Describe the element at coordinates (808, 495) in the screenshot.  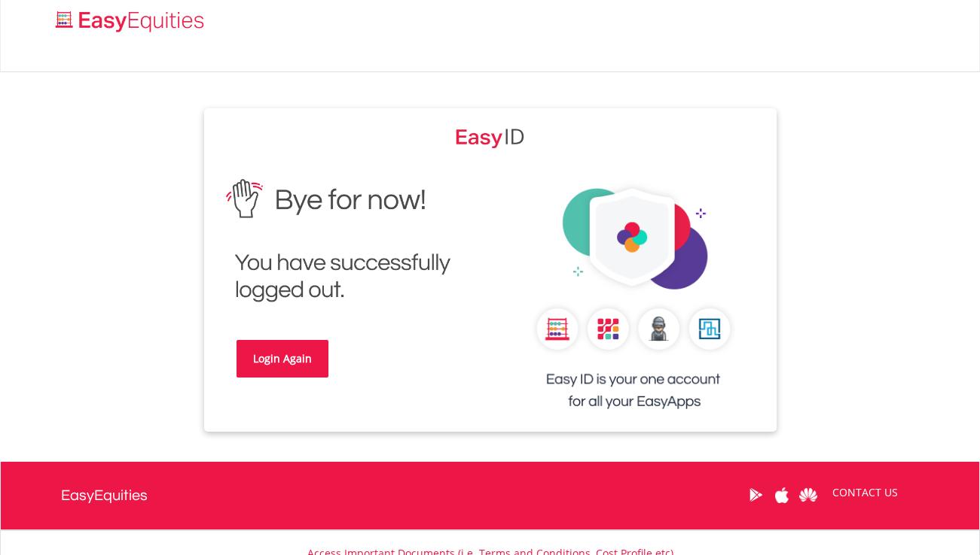
I see `a: Huawei` at that location.